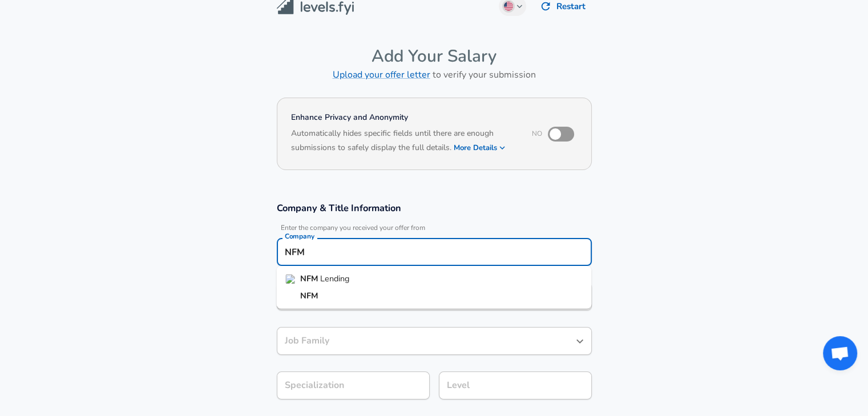  Describe the element at coordinates (335, 278) in the screenshot. I see `span: Lending` at that location.